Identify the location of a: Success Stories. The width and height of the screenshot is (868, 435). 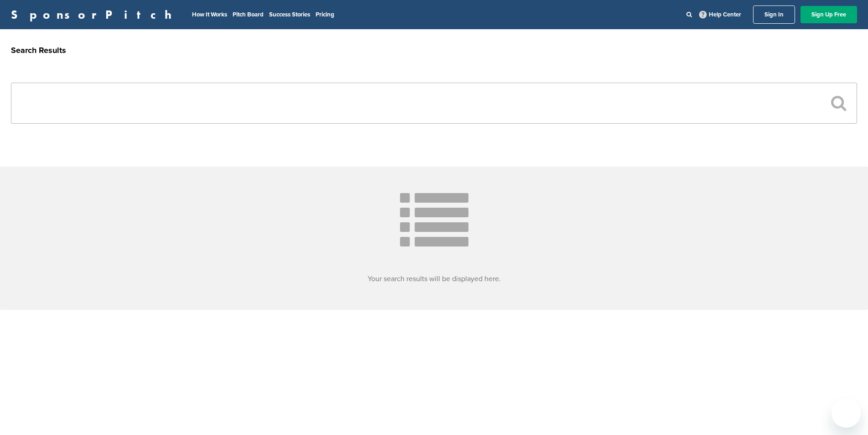
(290, 15).